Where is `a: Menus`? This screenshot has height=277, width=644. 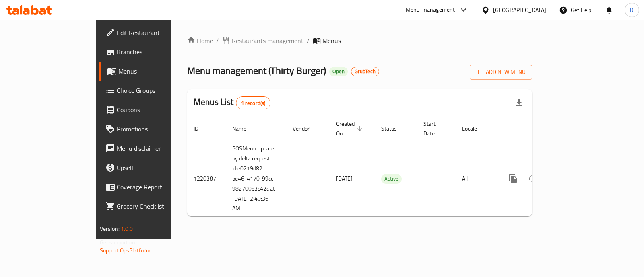 a: Menus is located at coordinates (151, 71).